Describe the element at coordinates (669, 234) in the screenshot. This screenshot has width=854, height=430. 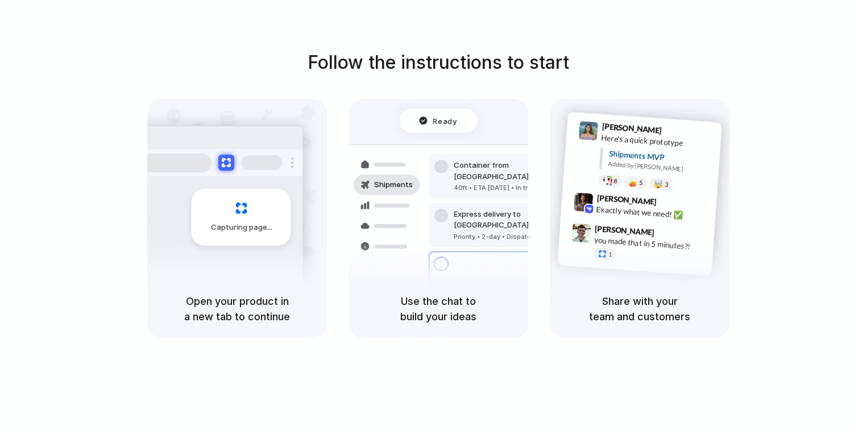
I see `span: 9:47 AM` at that location.